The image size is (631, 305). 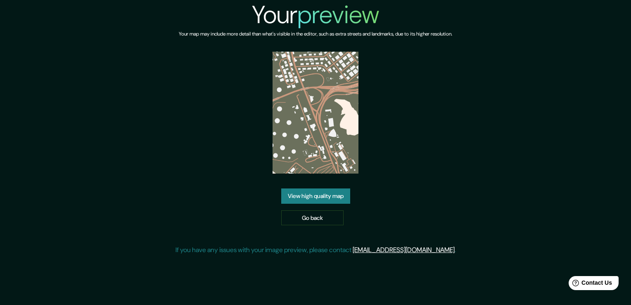 I want to click on img: created-map-preview, so click(x=315, y=112).